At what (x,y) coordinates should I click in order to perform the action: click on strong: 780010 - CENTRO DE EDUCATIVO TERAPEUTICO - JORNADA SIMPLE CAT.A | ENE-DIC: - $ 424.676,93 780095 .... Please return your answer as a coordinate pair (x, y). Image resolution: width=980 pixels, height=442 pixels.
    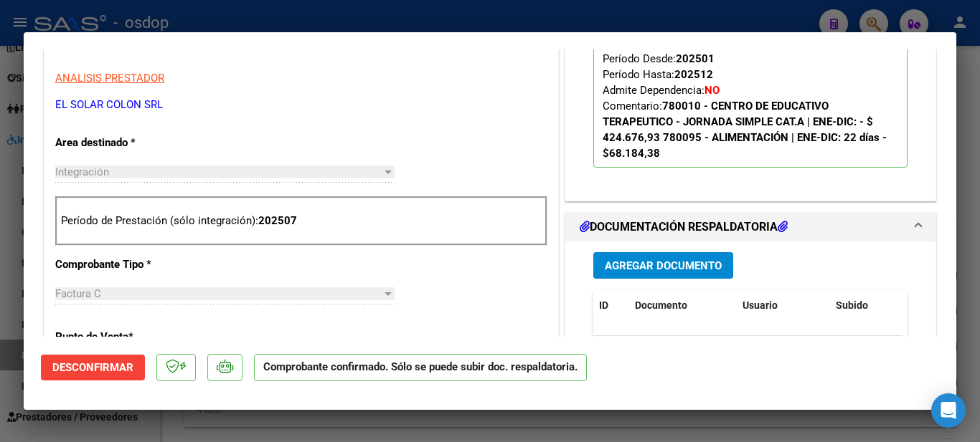
    Looking at the image, I should click on (745, 130).